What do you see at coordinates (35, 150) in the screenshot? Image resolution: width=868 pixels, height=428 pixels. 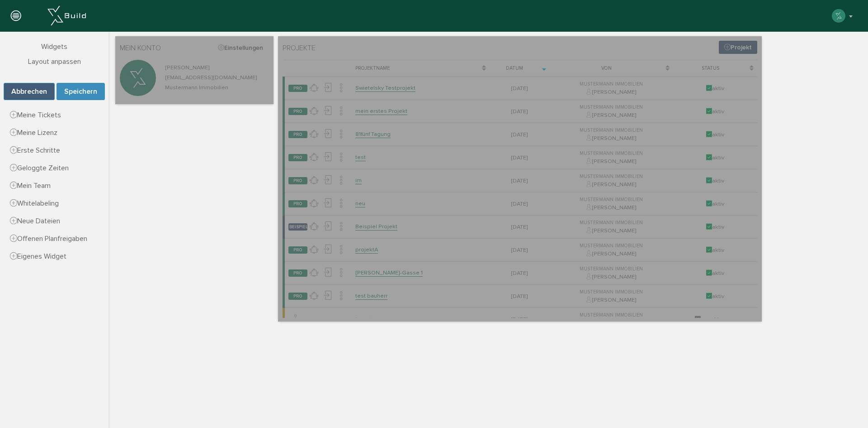 I see `span: Erste Schritte` at bounding box center [35, 150].